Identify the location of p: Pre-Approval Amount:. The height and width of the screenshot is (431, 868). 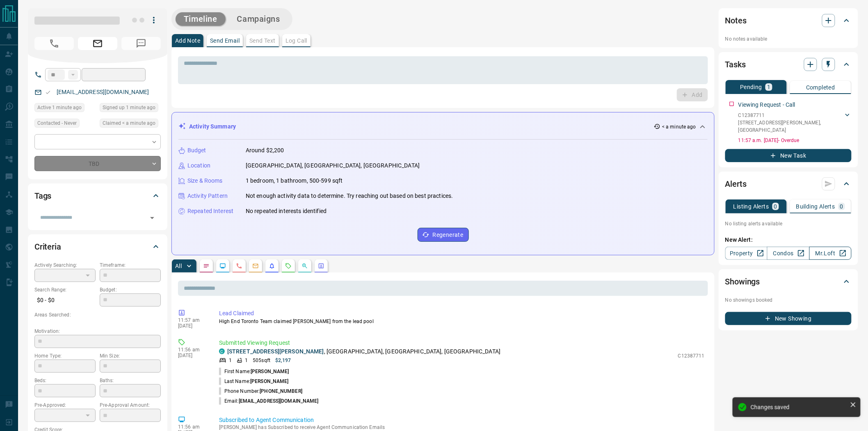
(130, 405).